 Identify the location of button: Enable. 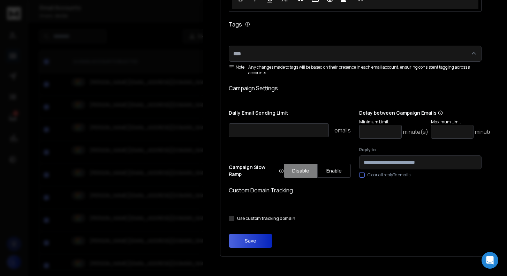
(334, 171).